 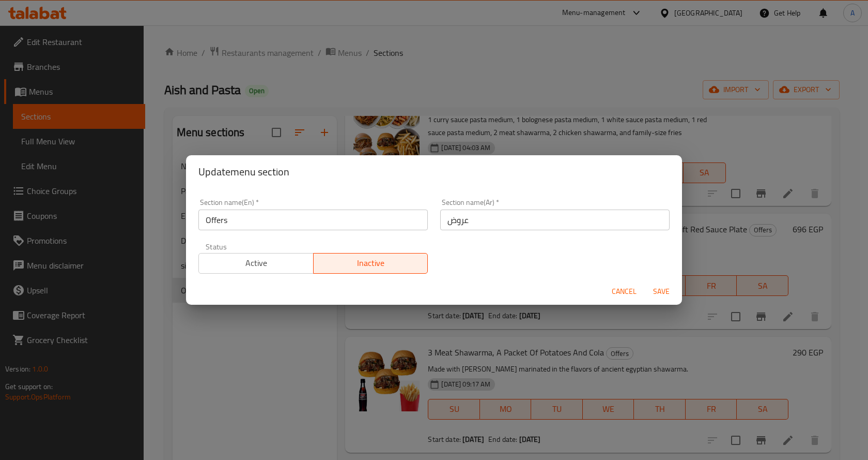 I want to click on input: Please enter section name(en), so click(x=313, y=220).